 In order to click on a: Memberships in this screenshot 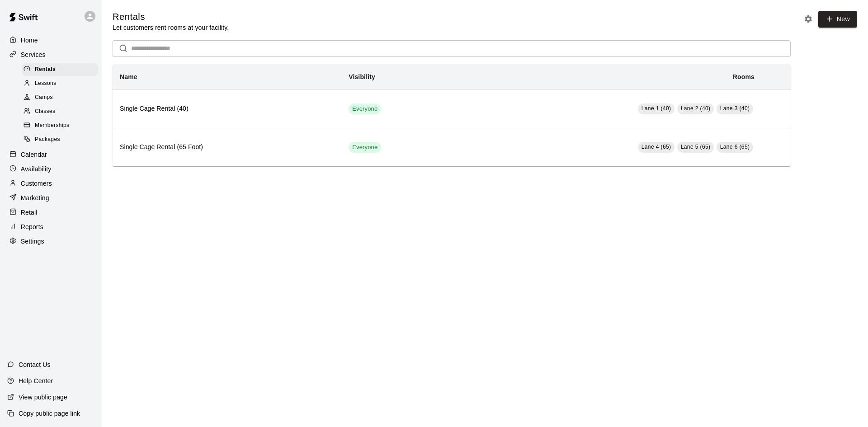, I will do `click(62, 126)`.